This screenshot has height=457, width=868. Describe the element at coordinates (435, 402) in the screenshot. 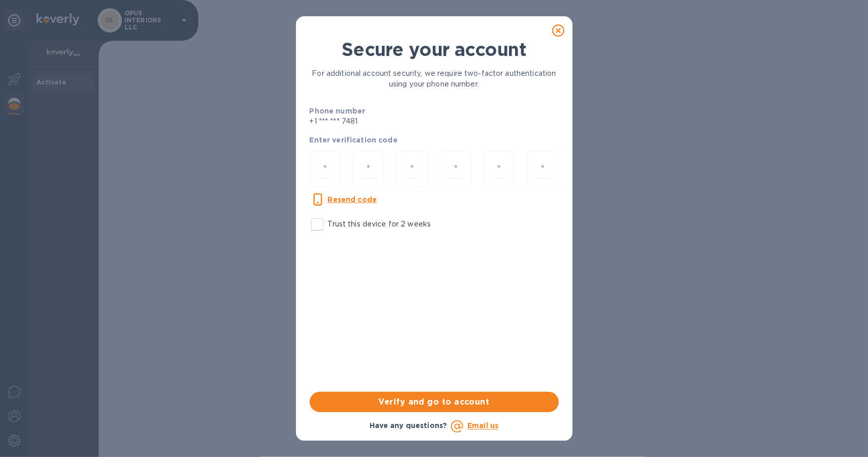

I see `span: Verify and go to account` at that location.